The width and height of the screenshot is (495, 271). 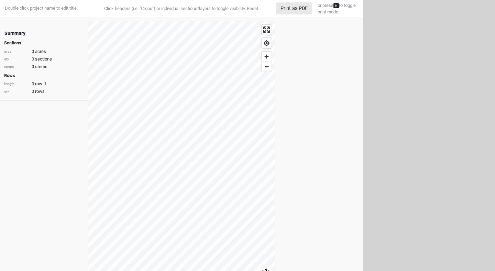 I want to click on span: sections, so click(x=43, y=59).